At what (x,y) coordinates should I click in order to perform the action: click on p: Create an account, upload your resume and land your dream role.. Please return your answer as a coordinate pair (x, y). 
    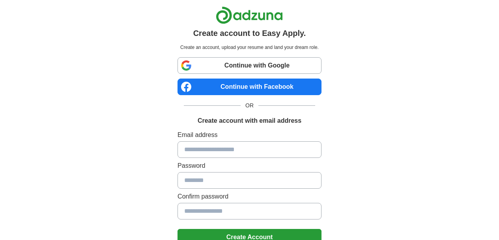
    Looking at the image, I should click on (249, 47).